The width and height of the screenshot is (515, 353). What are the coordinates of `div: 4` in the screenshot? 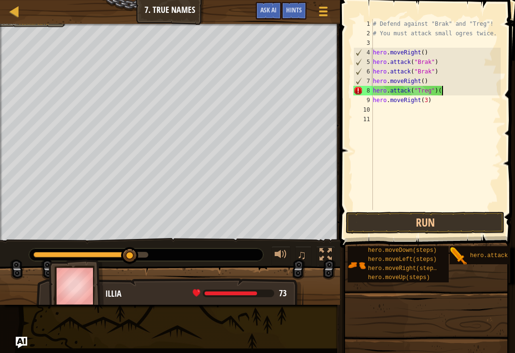 It's located at (363, 52).